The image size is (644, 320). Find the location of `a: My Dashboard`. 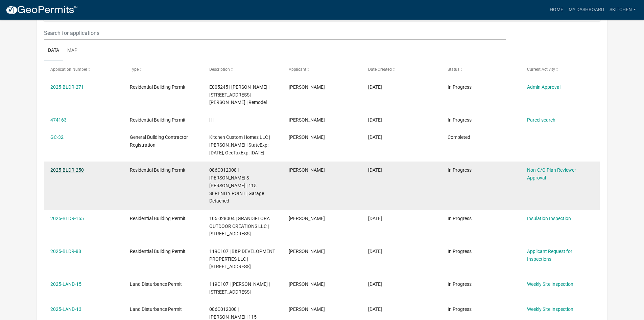

a: My Dashboard is located at coordinates (587, 10).